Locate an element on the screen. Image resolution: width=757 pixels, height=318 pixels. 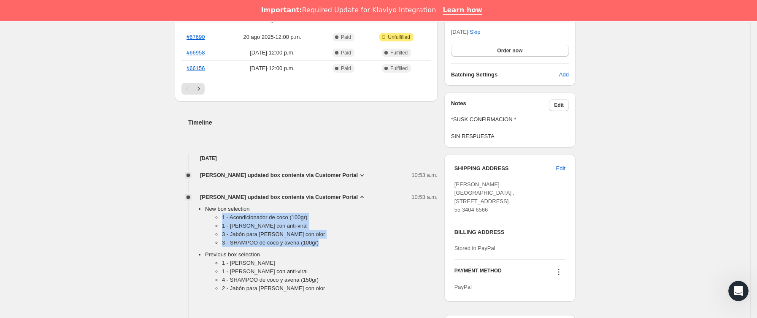
span: *SUSK CONFIRMACION * SIN RESPUESTA is located at coordinates (510, 128).